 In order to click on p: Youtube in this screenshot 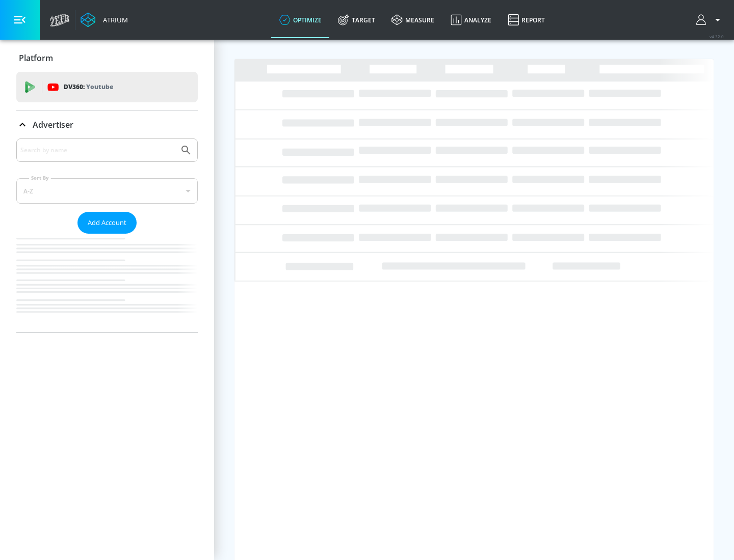, I will do `click(99, 86)`.